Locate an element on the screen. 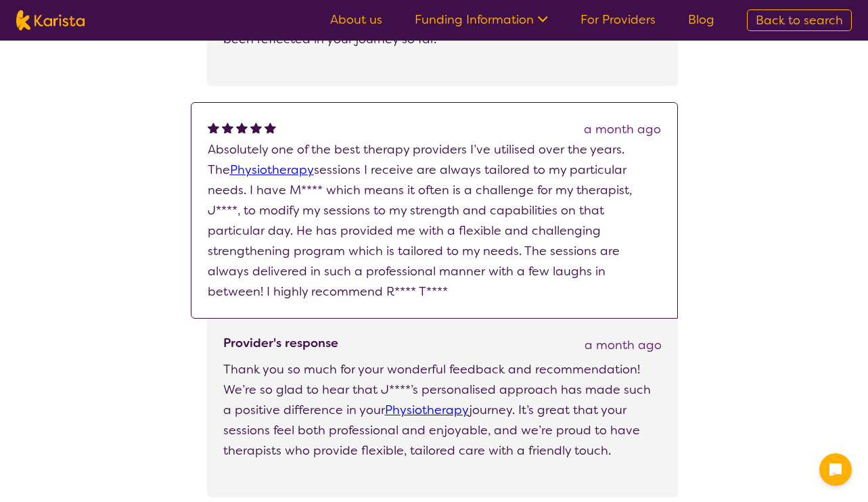 This screenshot has width=868, height=502. p: Absolutely one of the best therapy providers I’ve utilised over the years. The sessions I receive... is located at coordinates (435, 221).